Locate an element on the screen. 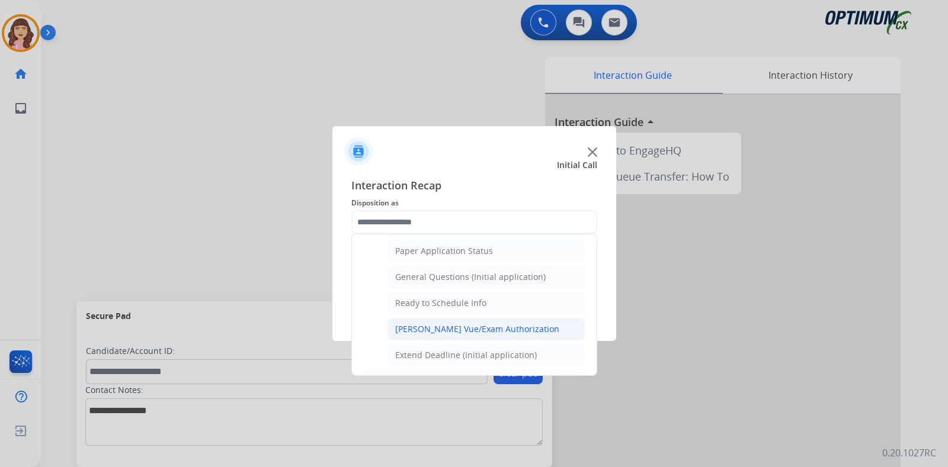 This screenshot has width=948, height=467. span: Interaction Recap is located at coordinates (474, 187).